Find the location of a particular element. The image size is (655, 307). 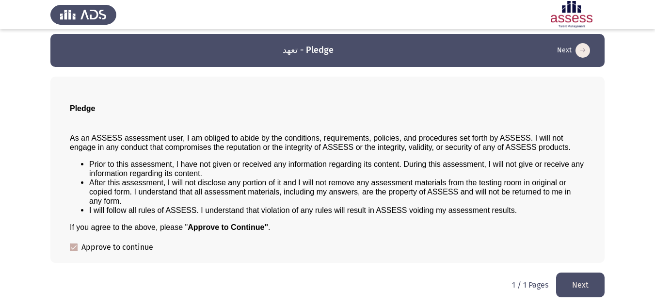

span: I will follow all rules of ASSESS. I understand that violation of any rules will result in ASSESS... is located at coordinates (303, 210).